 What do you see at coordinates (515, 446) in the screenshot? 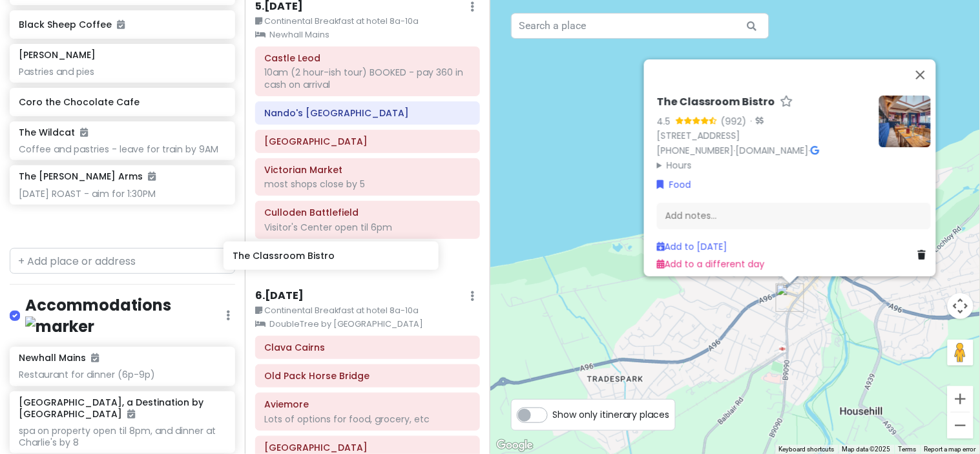
I see `a: Open this area in Google Maps (opens a new window)` at bounding box center [515, 446].